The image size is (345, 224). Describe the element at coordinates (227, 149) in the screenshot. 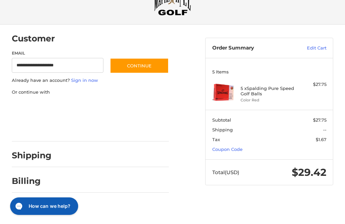

I see `a: Coupon Code` at that location.